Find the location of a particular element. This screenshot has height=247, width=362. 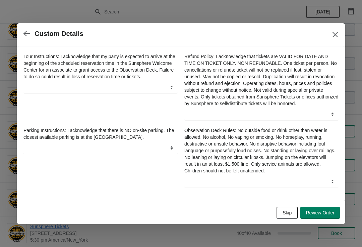

label: Refund Policy: I acknowledge that tickets are VALID FOR DATE AND TIME ON TICKET ONLY. NON REFUNDA... is located at coordinates (262, 80).